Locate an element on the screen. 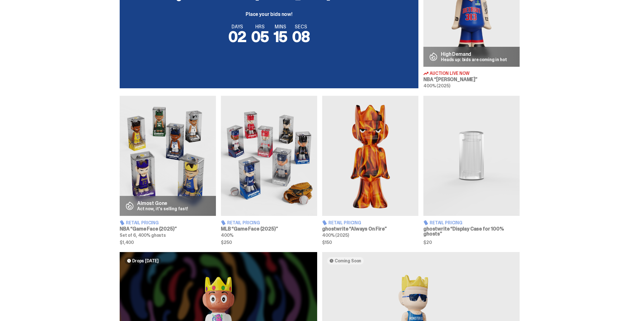 Image resolution: width=644 pixels, height=321 pixels. span: MINS is located at coordinates (281, 27).